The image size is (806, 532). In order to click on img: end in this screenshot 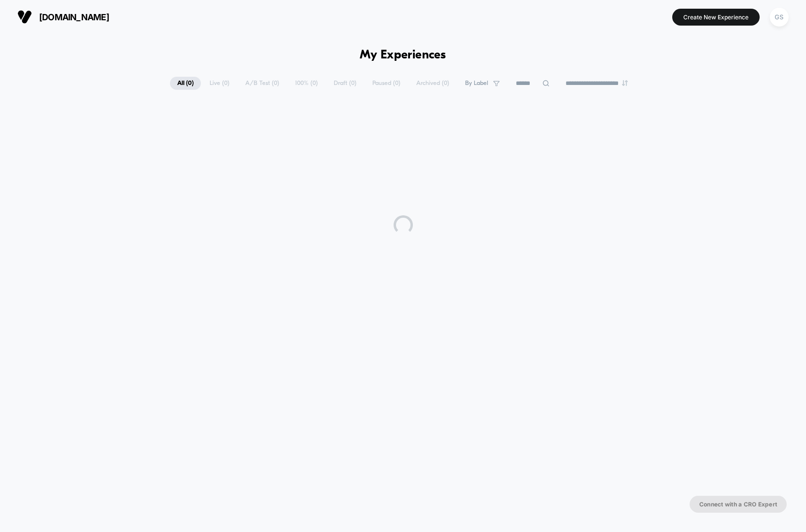, I will do `click(625, 83)`.